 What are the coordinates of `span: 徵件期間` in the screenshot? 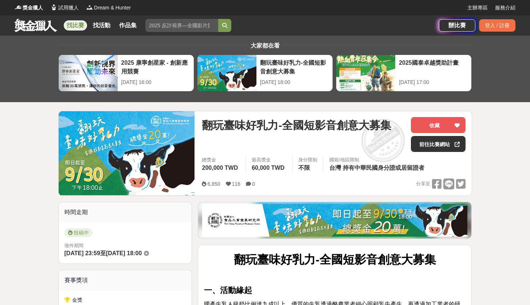 It's located at (74, 246).